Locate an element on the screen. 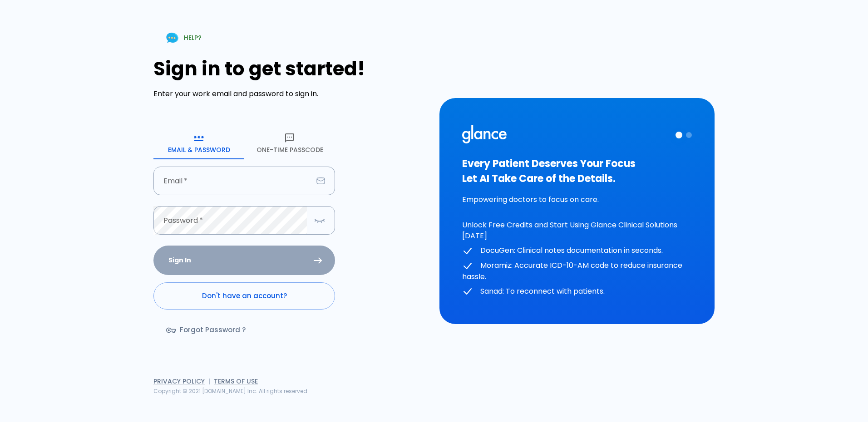 The width and height of the screenshot is (868, 433). h3: Every Patient Deserves Your Focus Let AI Take Care of the Details. is located at coordinates (577, 171).